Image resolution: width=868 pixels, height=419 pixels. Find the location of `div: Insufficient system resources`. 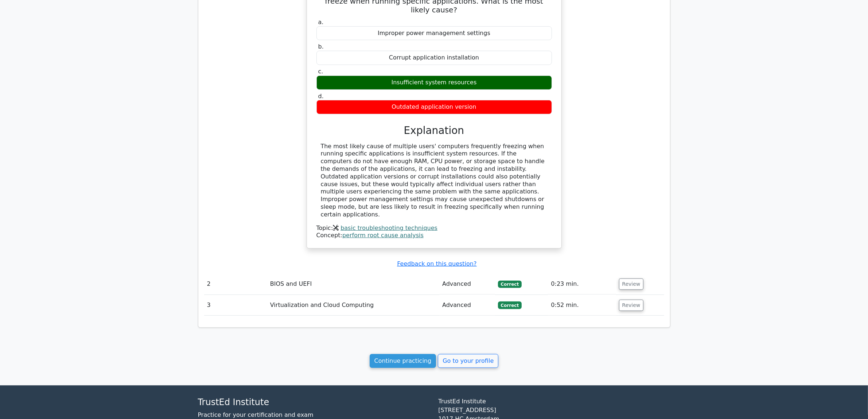

div: Insufficient system resources is located at coordinates (434, 82).